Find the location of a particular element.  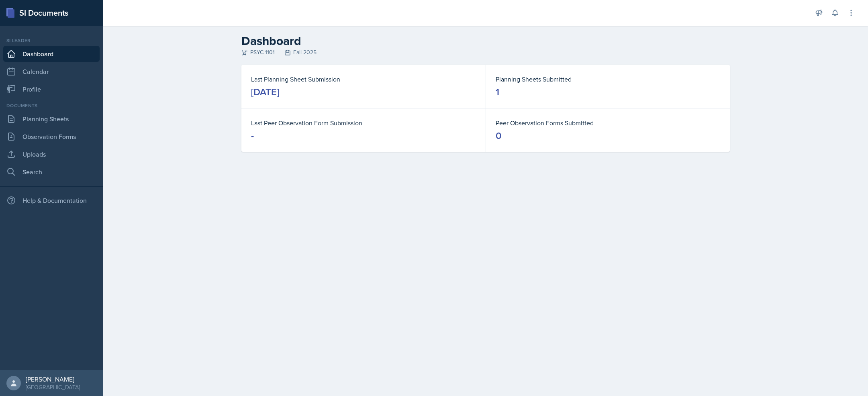

dt: Last Planning Sheet Submission is located at coordinates (363, 79).